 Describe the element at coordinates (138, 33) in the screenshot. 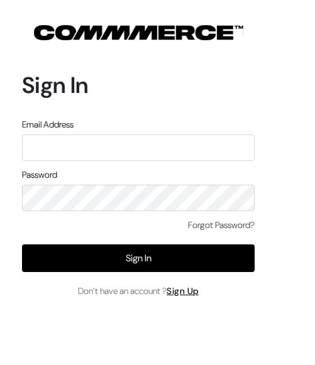

I see `img: COMMMERCE` at that location.